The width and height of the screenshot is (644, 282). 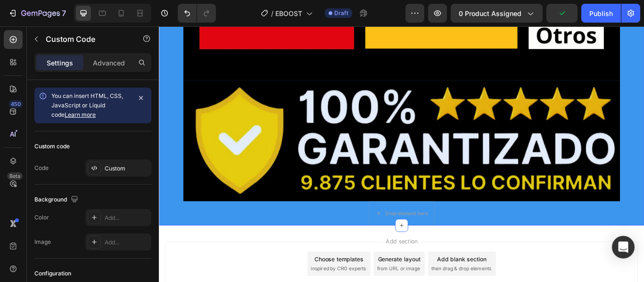 I want to click on a: Learn more, so click(x=80, y=114).